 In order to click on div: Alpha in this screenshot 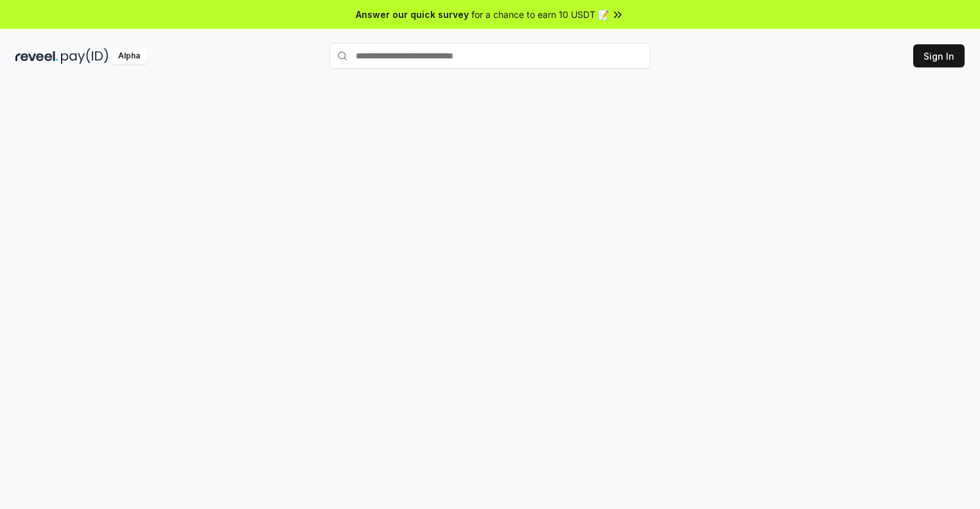, I will do `click(129, 56)`.